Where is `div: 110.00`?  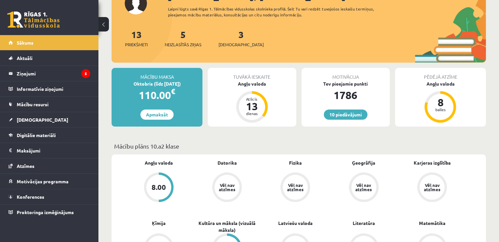 div: 110.00 is located at coordinates (157, 95).